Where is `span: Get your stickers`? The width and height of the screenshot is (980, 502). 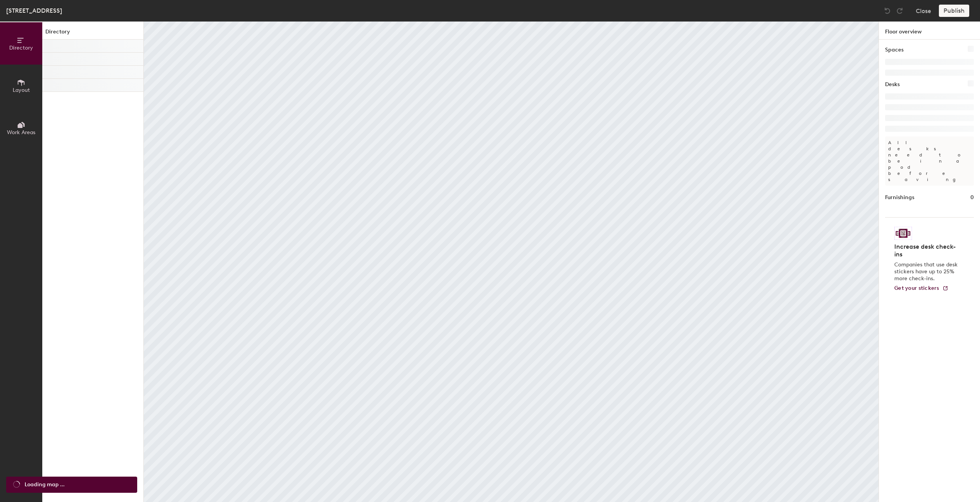 span: Get your stickers is located at coordinates (916, 288).